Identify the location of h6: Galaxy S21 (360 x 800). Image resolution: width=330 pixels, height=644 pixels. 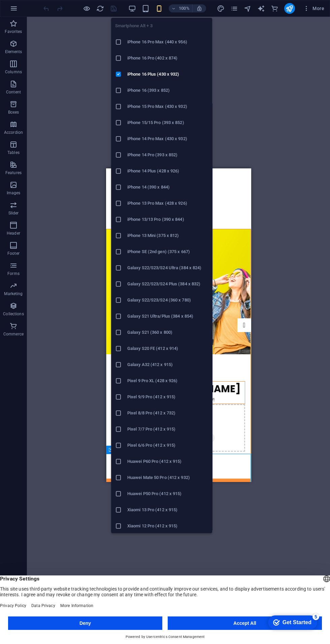
(167, 332).